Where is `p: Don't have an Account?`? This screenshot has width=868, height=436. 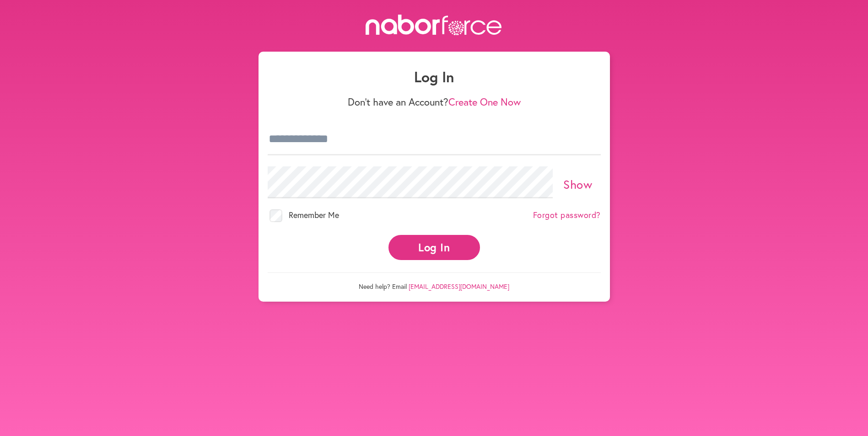
p: Don't have an Account? is located at coordinates (434, 102).